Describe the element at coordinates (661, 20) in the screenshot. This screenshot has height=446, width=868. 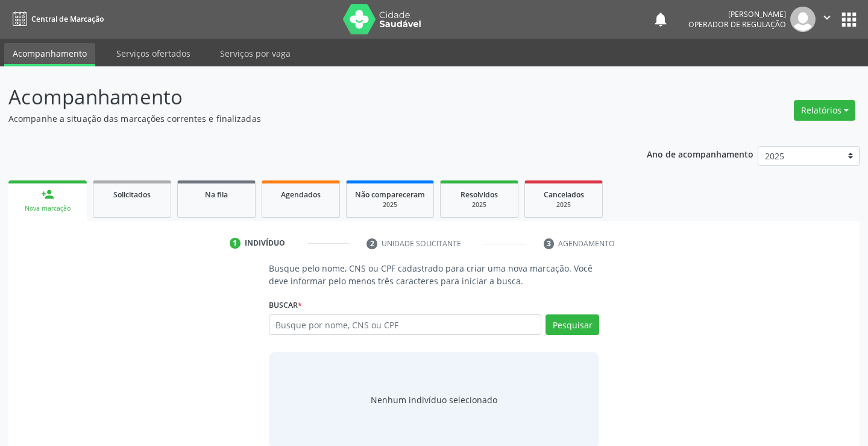
I see `button: notifications` at that location.